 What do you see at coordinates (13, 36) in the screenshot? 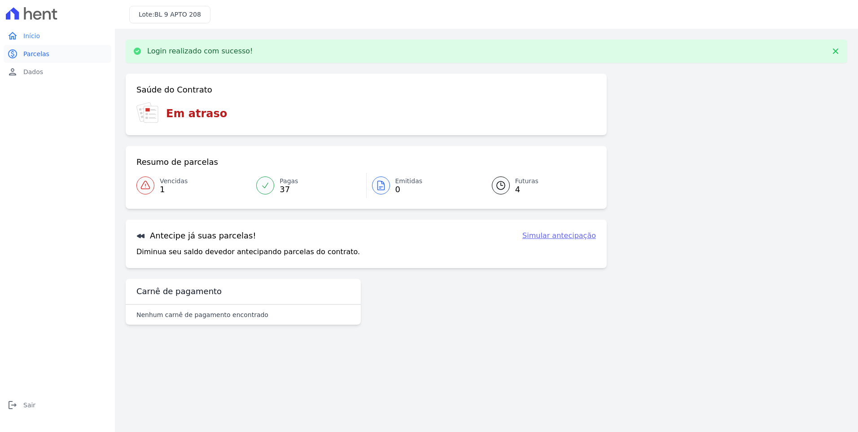
I see `i: home` at bounding box center [13, 36].